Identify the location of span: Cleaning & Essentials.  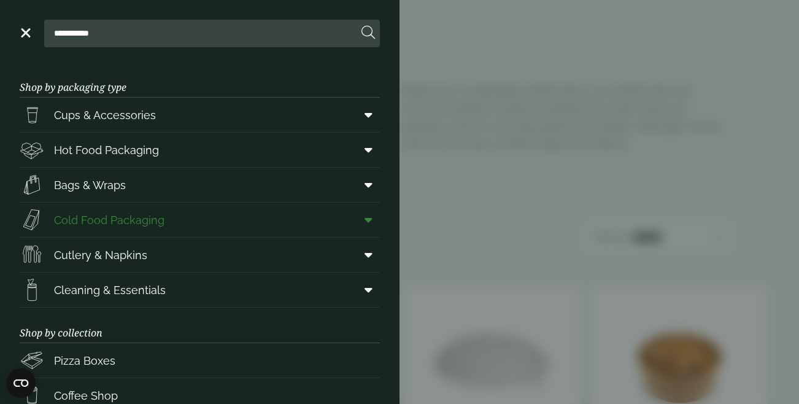
(110, 290).